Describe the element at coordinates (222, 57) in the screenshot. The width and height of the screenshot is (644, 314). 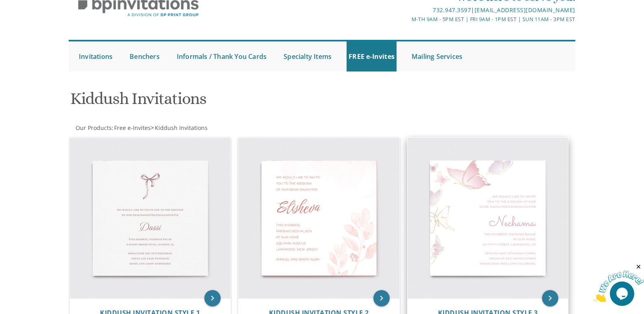
I see `a: Informals / Thank You Cards` at that location.